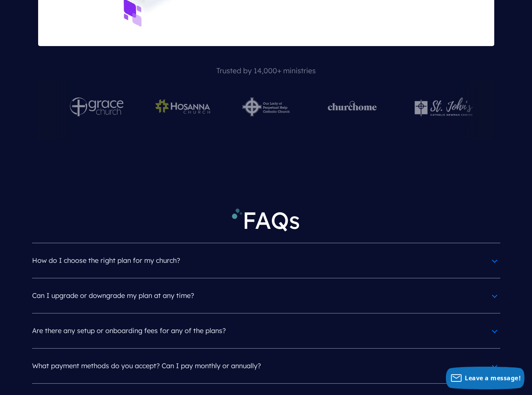 This screenshot has height=395, width=532. Describe the element at coordinates (183, 107) in the screenshot. I see `img: Hosanna` at that location.